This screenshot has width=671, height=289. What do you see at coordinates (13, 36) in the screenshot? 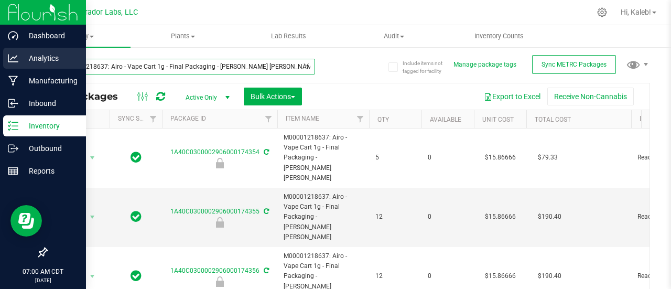
I see `inline-svg: Dashboard` at bounding box center [13, 36].